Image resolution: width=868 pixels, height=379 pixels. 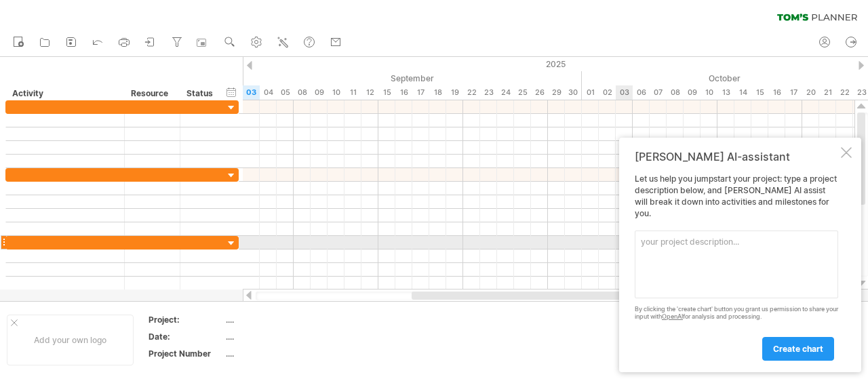 What do you see at coordinates (505, 92) in the screenshot?
I see `div: Wednesday, 24 September 2025` at bounding box center [505, 92].